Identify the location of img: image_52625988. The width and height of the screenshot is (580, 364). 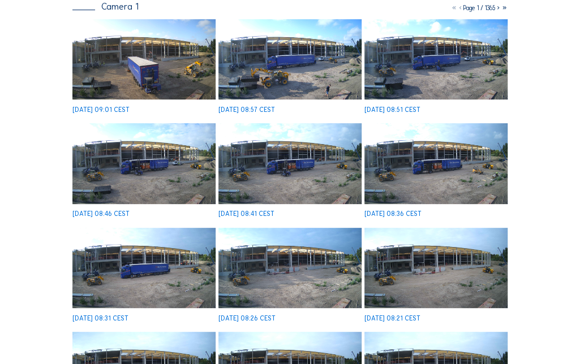
(144, 268).